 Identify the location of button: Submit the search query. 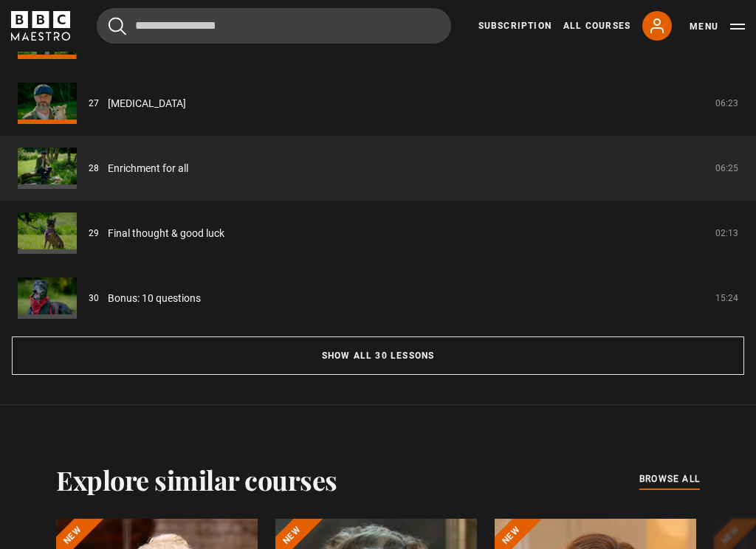
(117, 26).